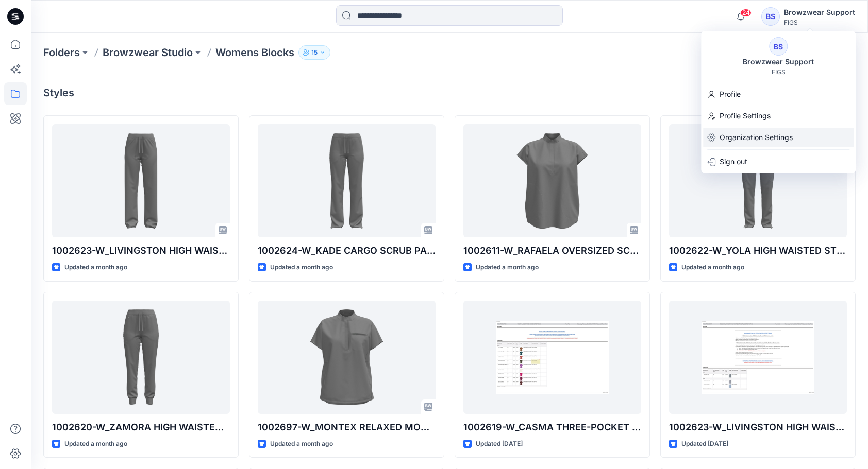  I want to click on a: 1002622-W_YOLA HIGH WAISTED STRAIGHT LEG SCRUB PANT 3.0, so click(758, 181).